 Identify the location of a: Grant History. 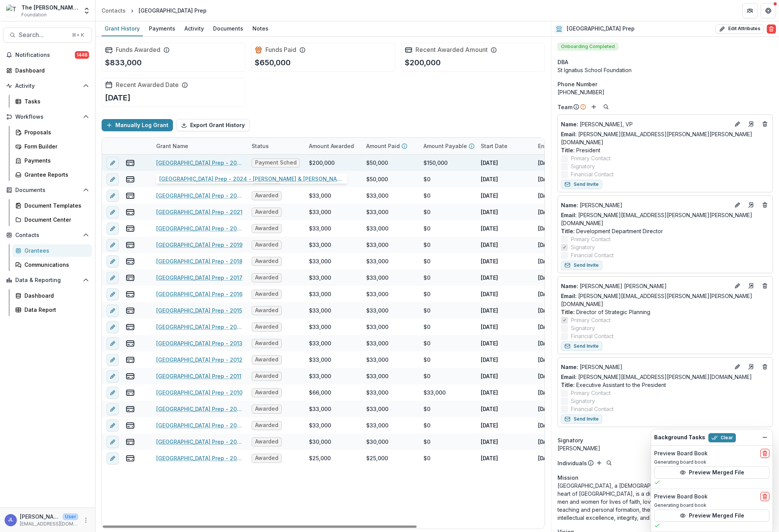
(122, 28).